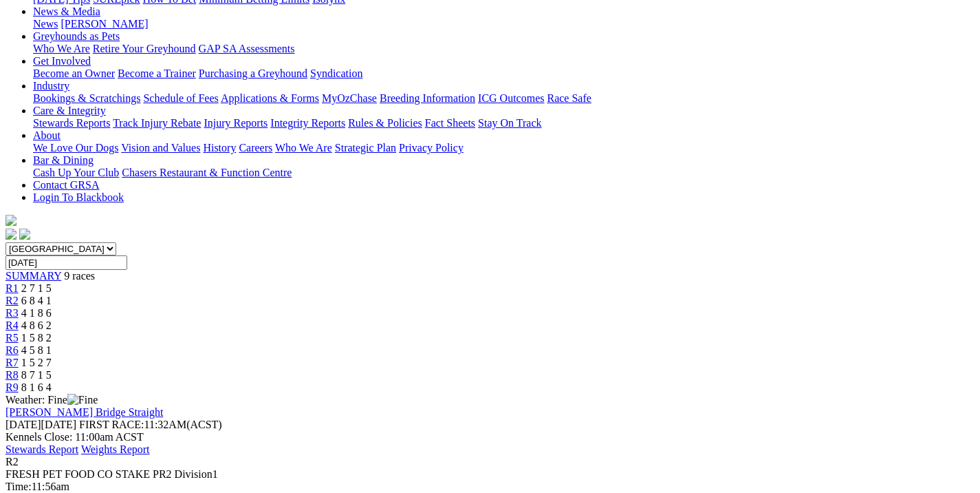 The height and width of the screenshot is (493, 980). I want to click on div: FRESH PET FOOD CO STAKE PR2 Division1, so click(490, 474).